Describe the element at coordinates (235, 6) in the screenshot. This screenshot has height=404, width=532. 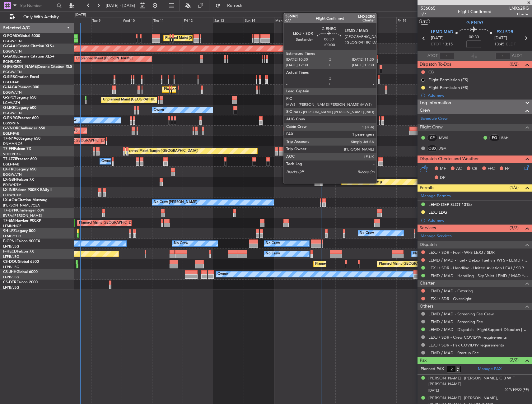
I see `span: Refresh` at that location.